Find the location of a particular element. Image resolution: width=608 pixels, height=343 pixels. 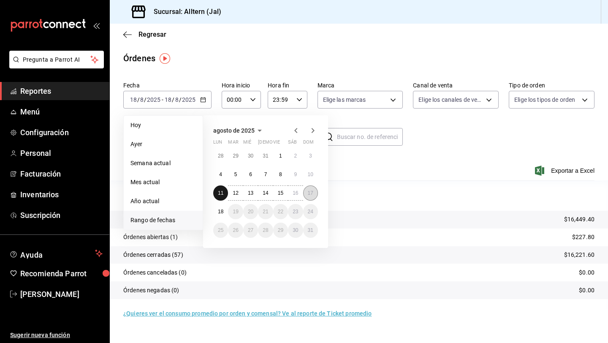

abbr: 10 de agosto de 2025 is located at coordinates (310, 174).